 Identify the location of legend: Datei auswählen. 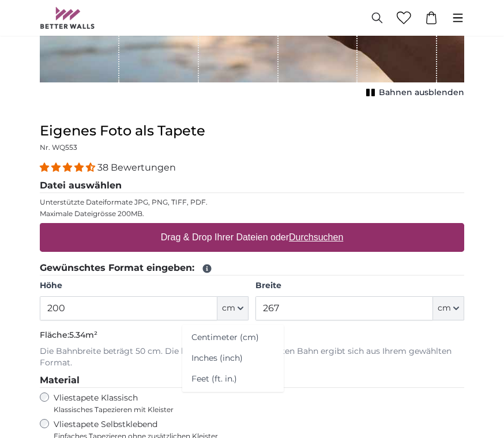
(252, 185).